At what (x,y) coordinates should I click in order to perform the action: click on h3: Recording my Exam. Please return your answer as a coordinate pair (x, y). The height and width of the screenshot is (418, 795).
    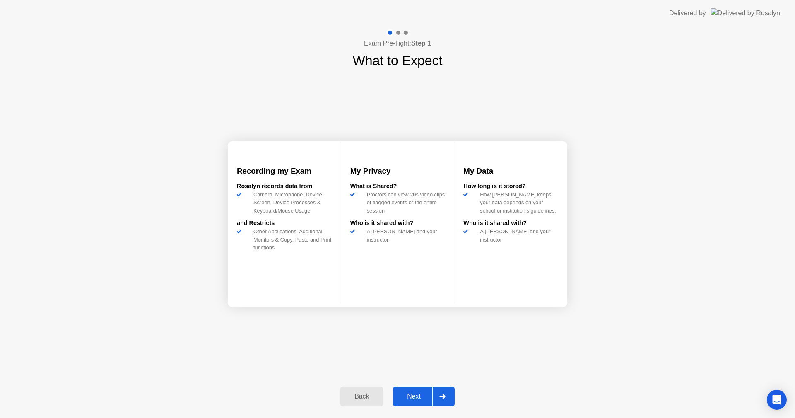
    Looking at the image, I should click on (284, 171).